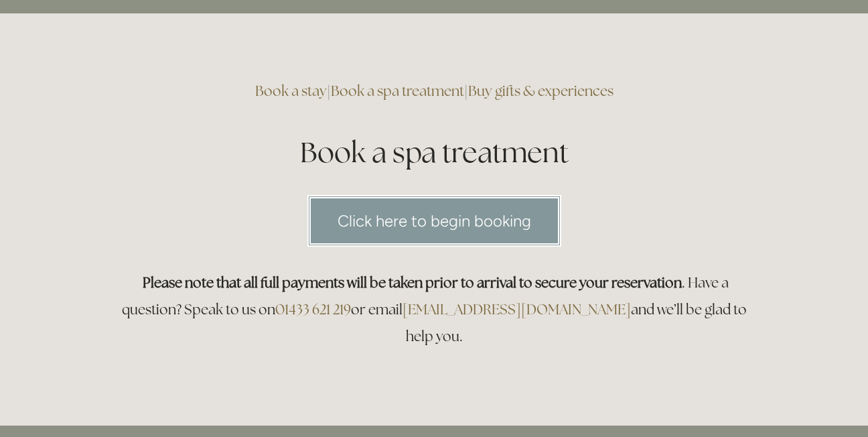 The image size is (868, 437). I want to click on strong: Please note that all full payments will be taken prior to arrival to secure your reservation, so click(412, 282).